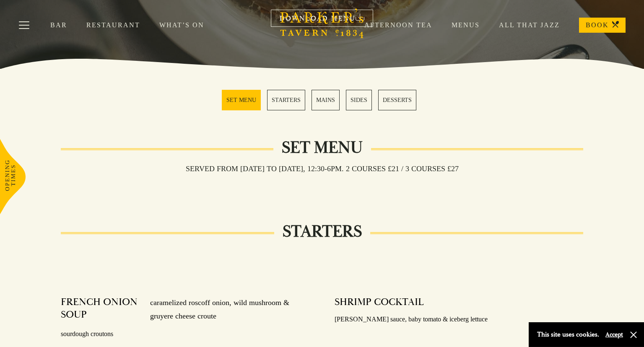 This screenshot has width=644, height=347. Describe the element at coordinates (286, 100) in the screenshot. I see `a: 2 / 5` at that location.